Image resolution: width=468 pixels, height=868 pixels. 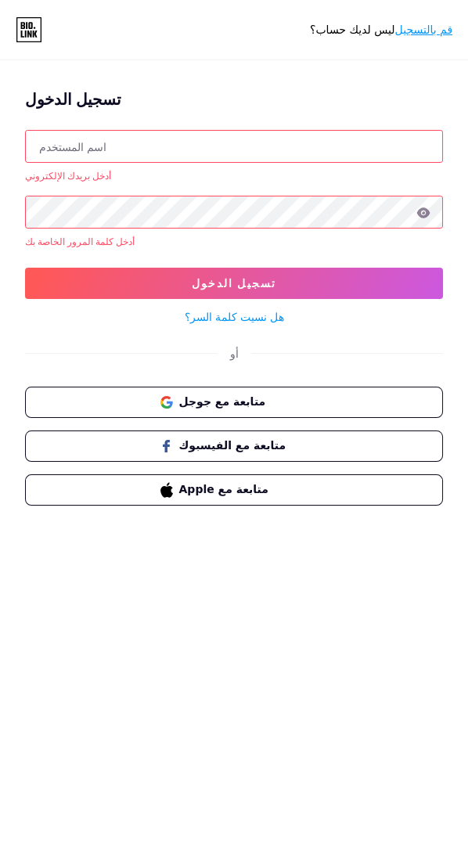 What do you see at coordinates (234, 490) in the screenshot?
I see `button: متابعة مع Apple` at bounding box center [234, 490].